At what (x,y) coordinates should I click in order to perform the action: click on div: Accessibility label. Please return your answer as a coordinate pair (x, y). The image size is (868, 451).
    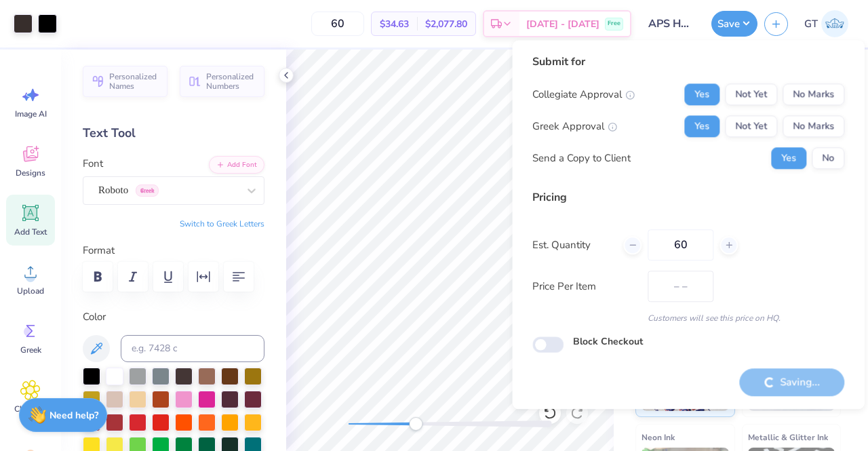
    Looking at the image, I should click on (415, 424).